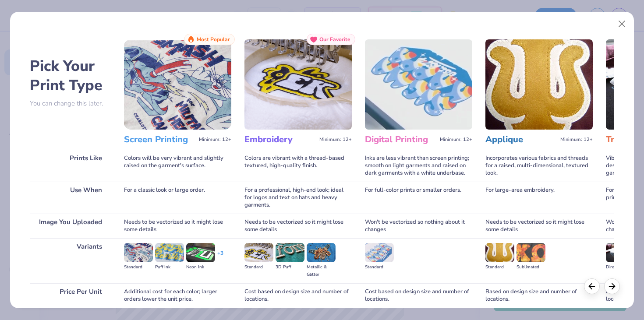 The image size is (644, 320). What do you see at coordinates (213, 39) in the screenshot?
I see `span: Most Popular` at bounding box center [213, 39].